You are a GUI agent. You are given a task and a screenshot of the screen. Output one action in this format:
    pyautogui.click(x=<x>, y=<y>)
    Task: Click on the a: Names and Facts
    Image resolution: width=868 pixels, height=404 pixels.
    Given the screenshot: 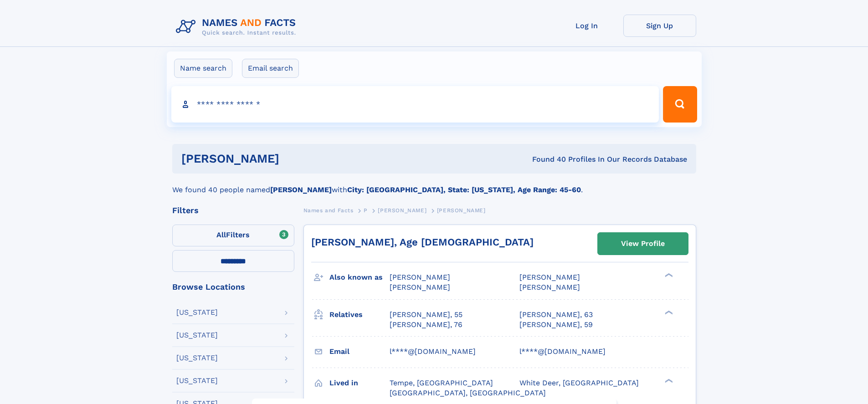 What is the action you would take?
    pyautogui.click(x=329, y=210)
    